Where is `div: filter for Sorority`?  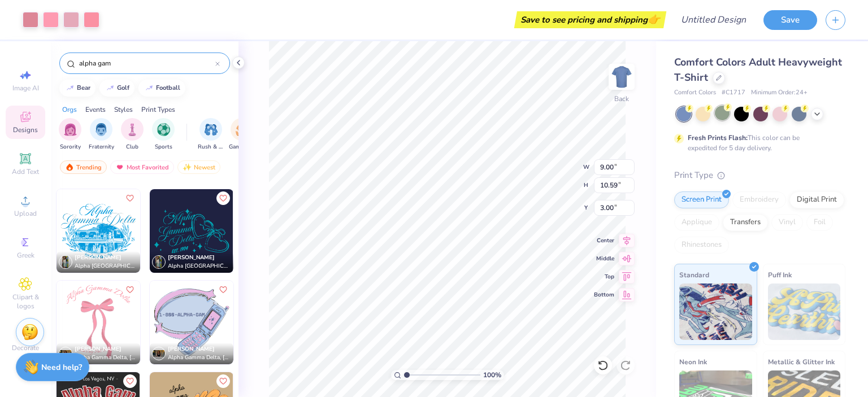 div: filter for Sorority is located at coordinates (70, 135).